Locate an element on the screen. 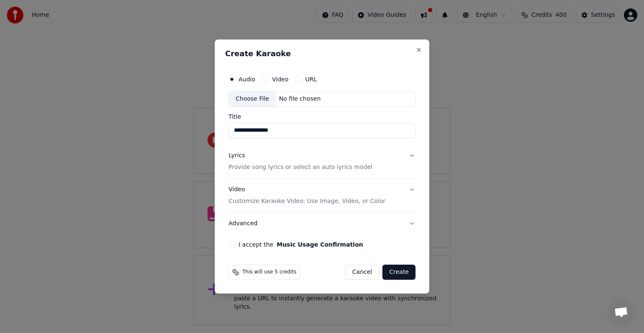 This screenshot has width=644, height=333. label: Video is located at coordinates (280, 79).